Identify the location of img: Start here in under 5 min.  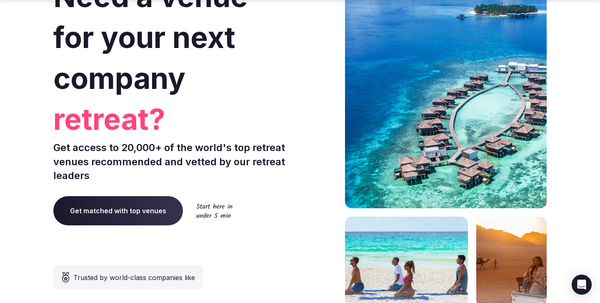
(214, 210).